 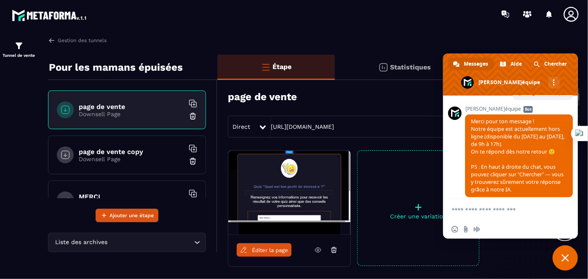 I want to click on a: Chercher, so click(x=550, y=64).